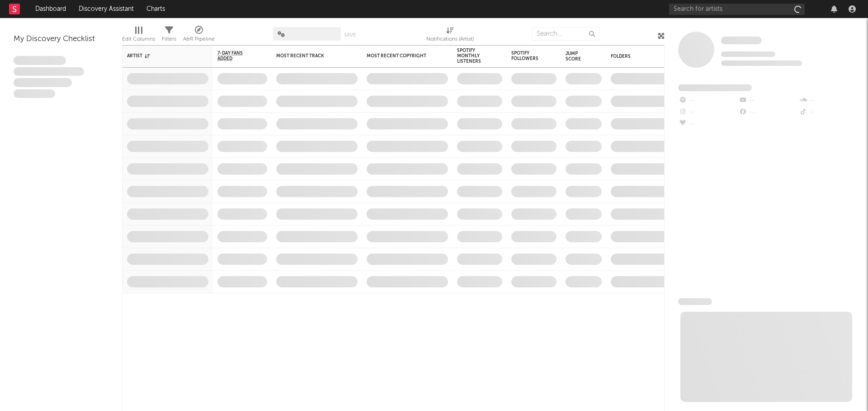  What do you see at coordinates (350, 35) in the screenshot?
I see `button: Save` at bounding box center [350, 35].